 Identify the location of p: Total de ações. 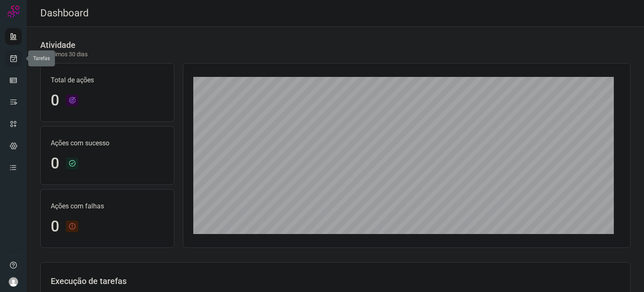
(107, 81).